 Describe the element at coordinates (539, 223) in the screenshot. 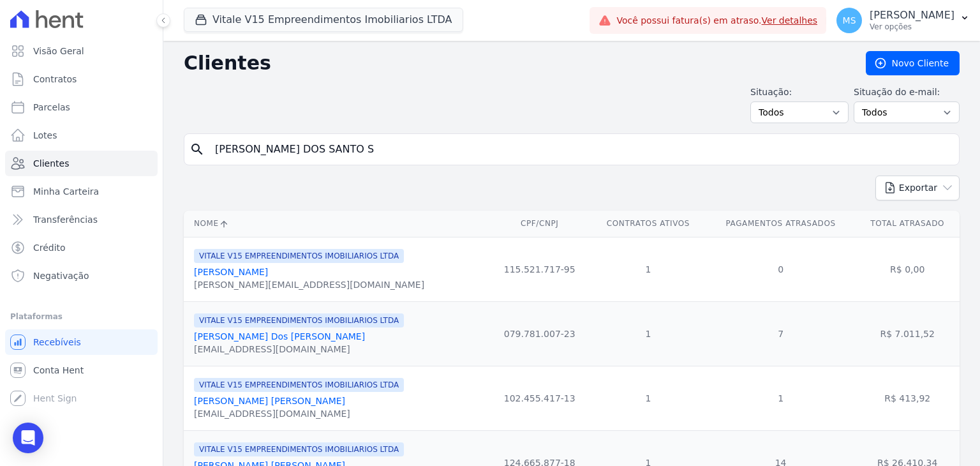

I see `th: CPF/CNPJ` at that location.